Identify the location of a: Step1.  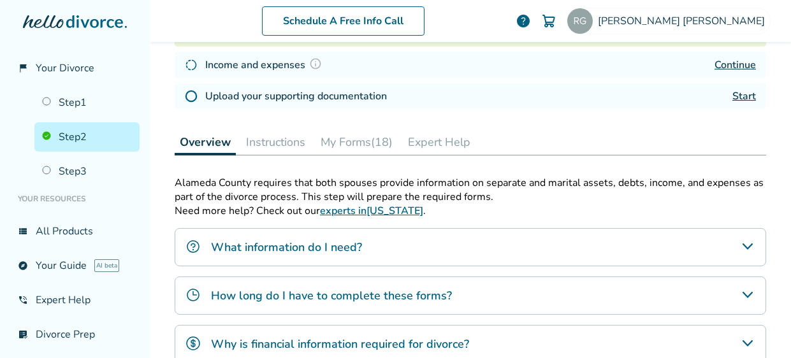
(87, 103).